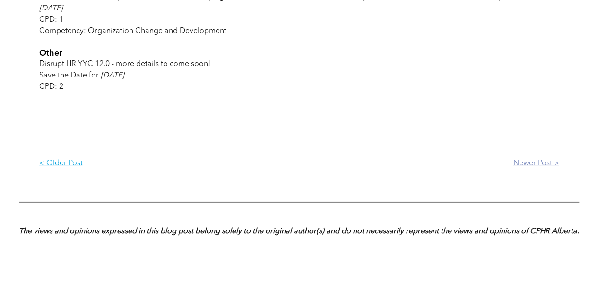 The width and height of the screenshot is (598, 298). What do you see at coordinates (169, 164) in the screenshot?
I see `a: < Older Post` at bounding box center [169, 164].